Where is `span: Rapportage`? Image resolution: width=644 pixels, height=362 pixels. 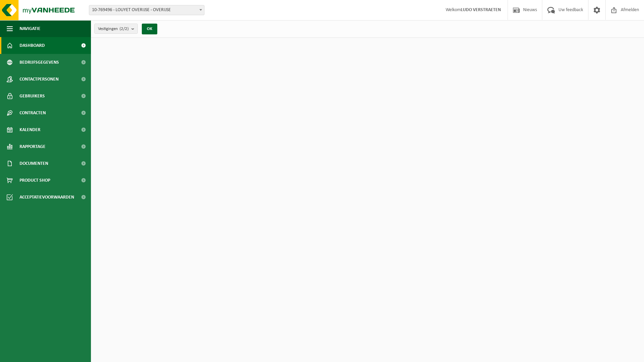
span: Rapportage is located at coordinates (32, 147).